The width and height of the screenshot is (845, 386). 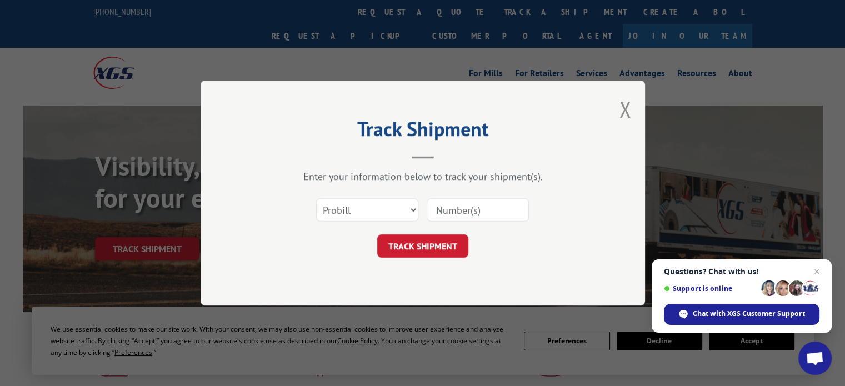 I want to click on input: Number(s), so click(x=478, y=210).